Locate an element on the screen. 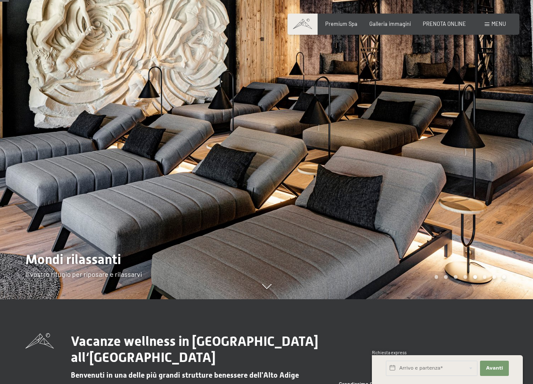 The height and width of the screenshot is (384, 533). a: Galleria immagini is located at coordinates (390, 24).